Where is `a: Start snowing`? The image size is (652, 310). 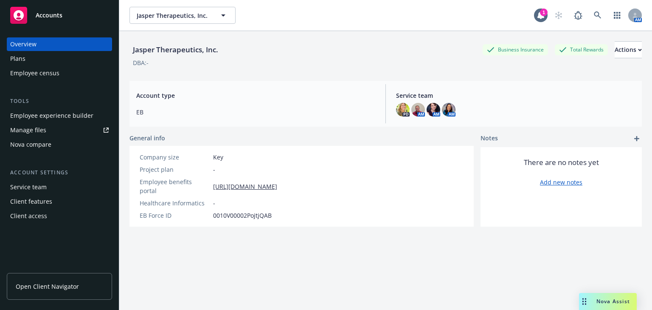 a: Start snowing is located at coordinates (559, 15).